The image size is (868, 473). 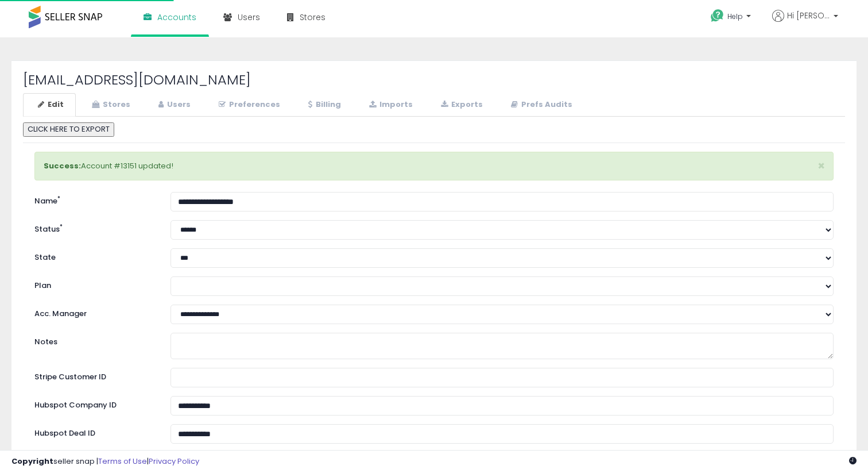 I want to click on label: Notes, so click(x=94, y=340).